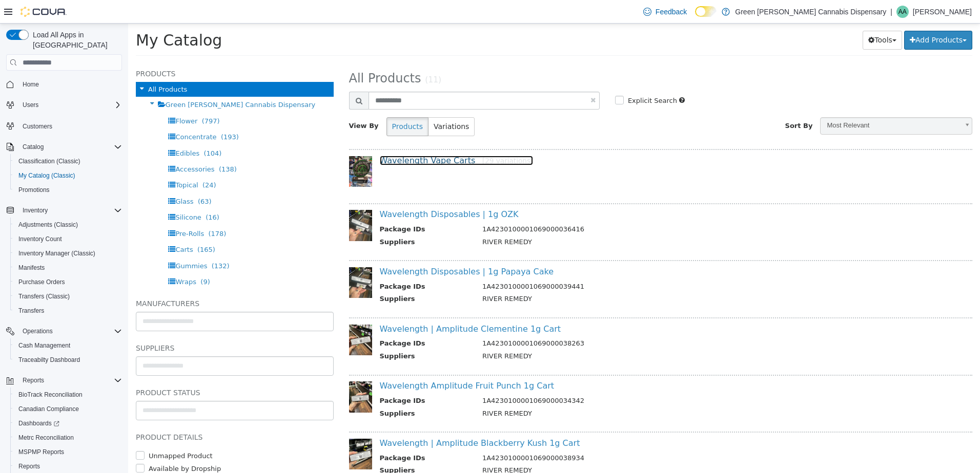  I want to click on span: All Products, so click(257, 55).